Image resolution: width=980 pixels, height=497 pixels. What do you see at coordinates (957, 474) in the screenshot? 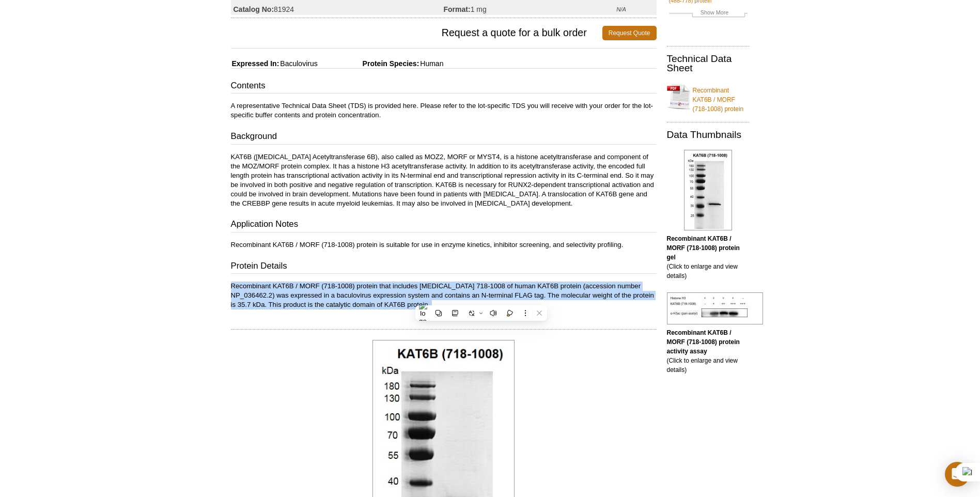
I see `div: Open Intercom Messenger` at bounding box center [957, 474].